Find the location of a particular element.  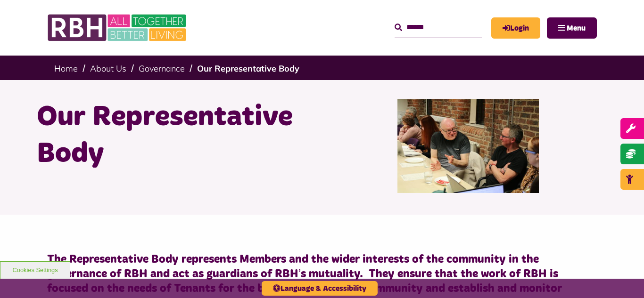

img: Rep Body is located at coordinates (468, 146).